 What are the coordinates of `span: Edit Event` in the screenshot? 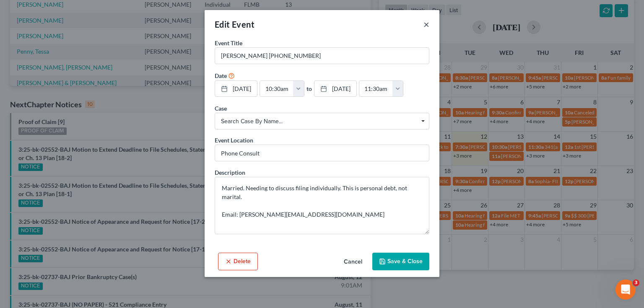 It's located at (234, 24).